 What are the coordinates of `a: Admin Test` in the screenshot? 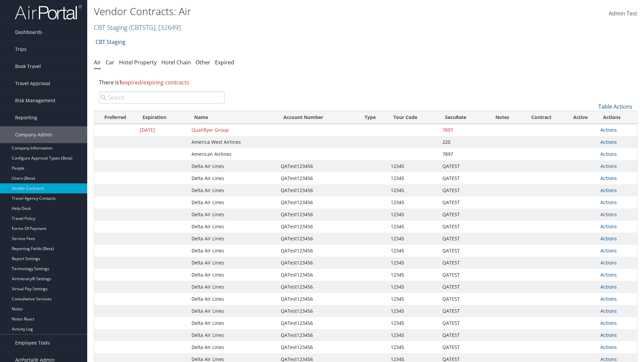 It's located at (623, 14).